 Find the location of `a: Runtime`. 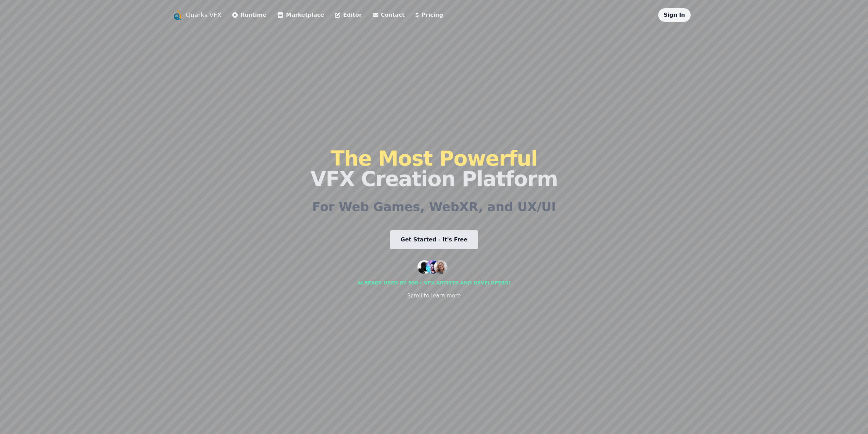

a: Runtime is located at coordinates (249, 15).